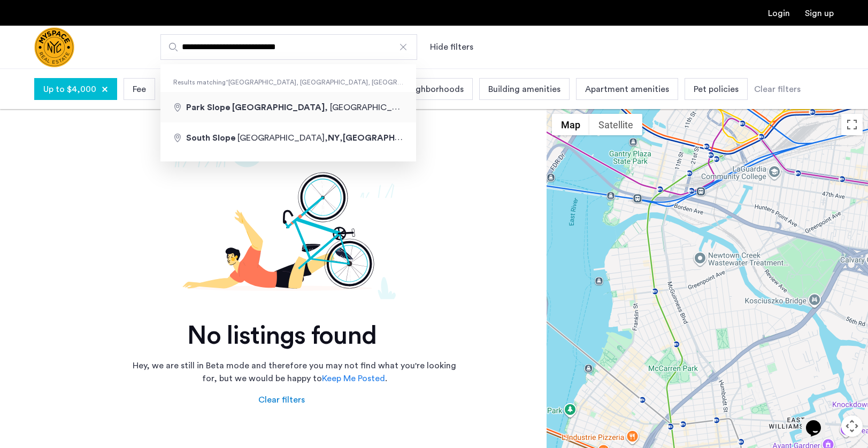  Describe the element at coordinates (54, 47) in the screenshot. I see `img: logo` at that location.